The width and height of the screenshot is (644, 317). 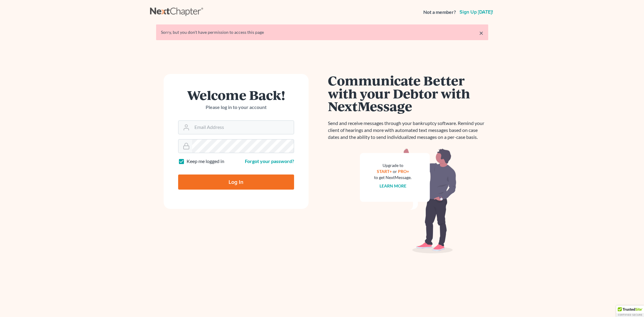 I want to click on div: Upgrade to, so click(x=393, y=165).